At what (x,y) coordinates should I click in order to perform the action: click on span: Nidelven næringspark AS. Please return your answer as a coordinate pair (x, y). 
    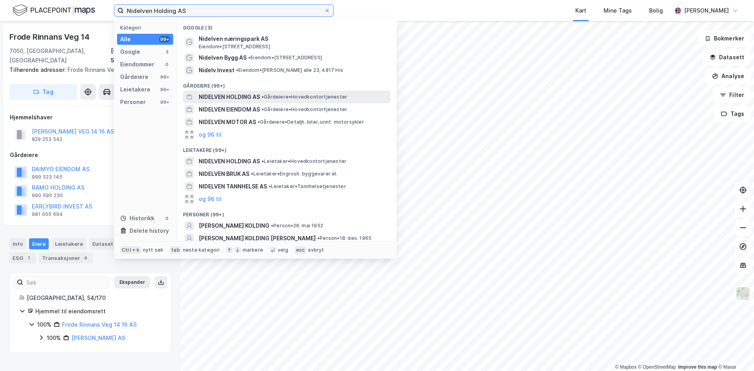
    Looking at the image, I should click on (293, 39).